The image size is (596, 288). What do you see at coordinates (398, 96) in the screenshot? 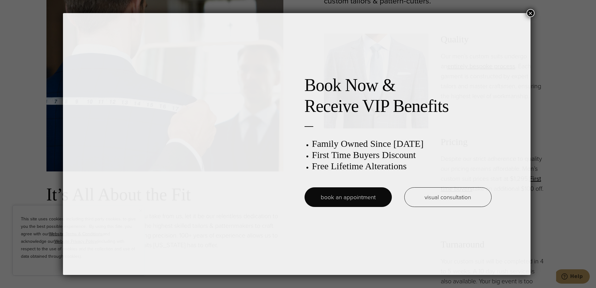
I see `h2: Book Now & Receive VIP Benefits` at bounding box center [398, 96].